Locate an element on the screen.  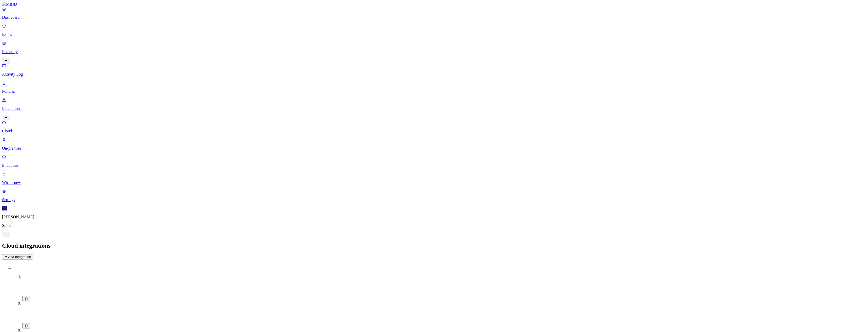
p: What's new is located at coordinates (434, 183).